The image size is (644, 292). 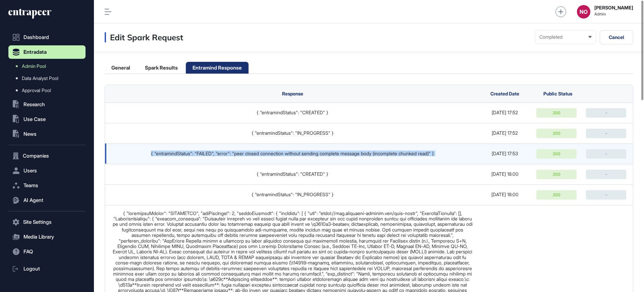 What do you see at coordinates (47, 37) in the screenshot?
I see `a: Dashboard` at bounding box center [47, 37].